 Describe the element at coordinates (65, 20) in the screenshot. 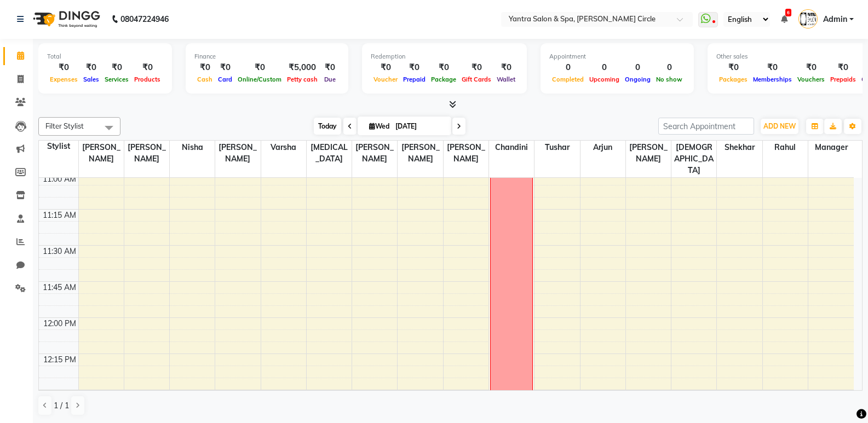

I see `img: logo` at that location.